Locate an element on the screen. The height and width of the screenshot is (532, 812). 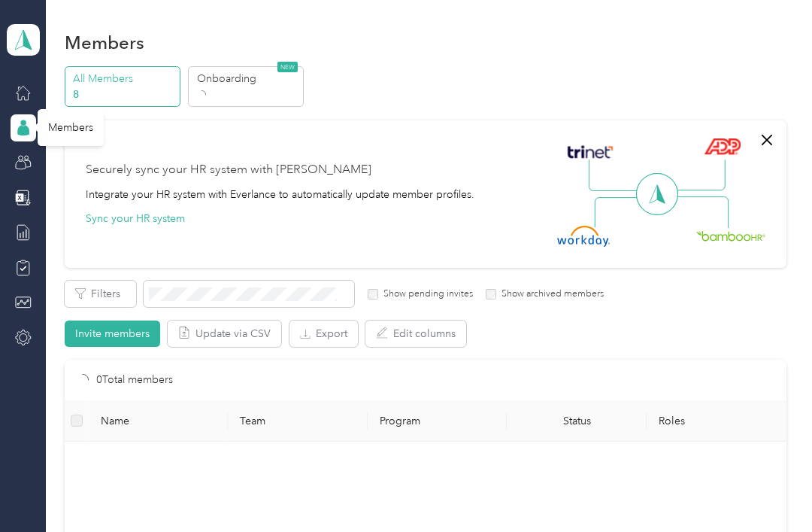
img: Line Left Down is located at coordinates (620, 211).